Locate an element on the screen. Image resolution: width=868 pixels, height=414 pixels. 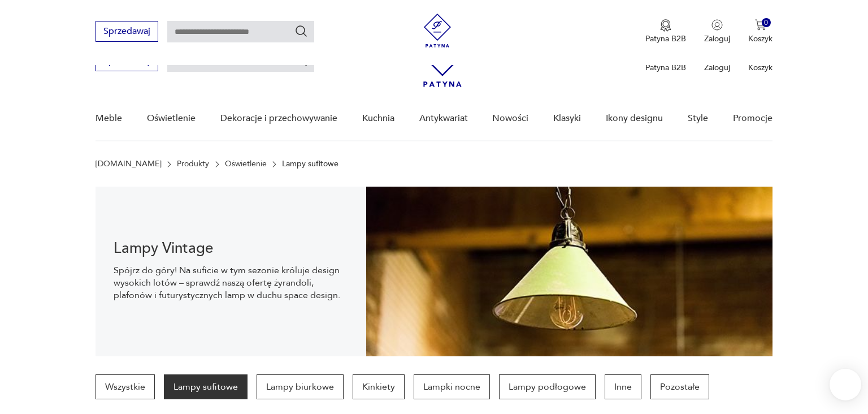
a: Lampy sufitowe is located at coordinates (206, 387).